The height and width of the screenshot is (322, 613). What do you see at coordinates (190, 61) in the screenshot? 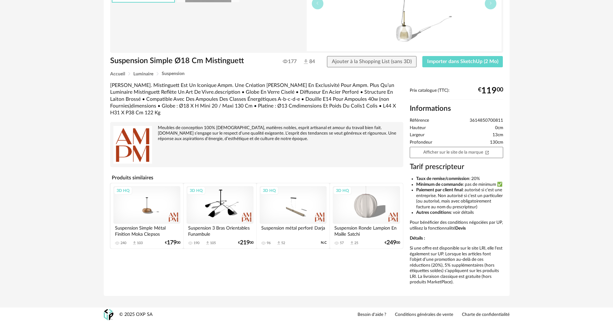
I see `h1: Suspension Simple Ø18 Cm Mistinguett` at bounding box center [190, 61].